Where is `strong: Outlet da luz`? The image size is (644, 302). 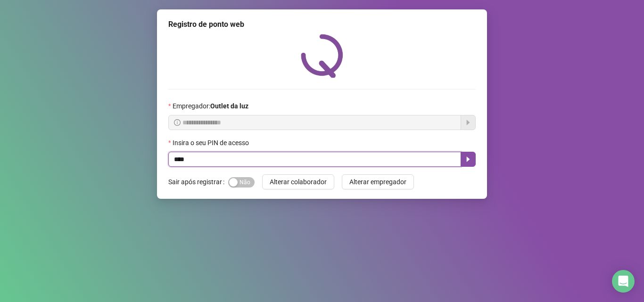 strong: Outlet da luz is located at coordinates (230, 106).